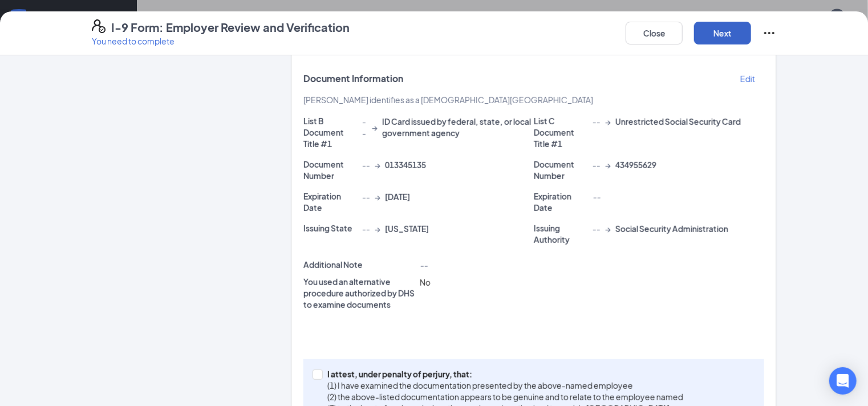 This screenshot has width=868, height=406. What do you see at coordinates (359, 293) in the screenshot?
I see `p: You used an alternative procedure authorized by DHS to examine documents` at bounding box center [359, 293].